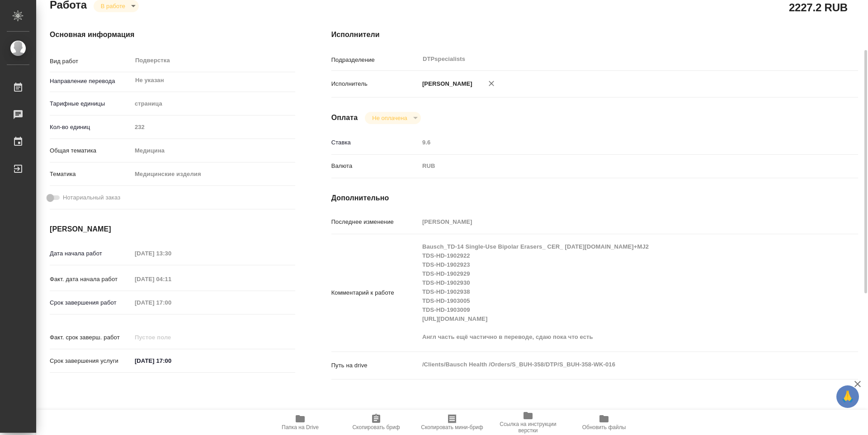 Image resolution: width=868 pixels, height=435 pixels. I want to click on span: Скопировать мини-бриф, so click(451, 428).